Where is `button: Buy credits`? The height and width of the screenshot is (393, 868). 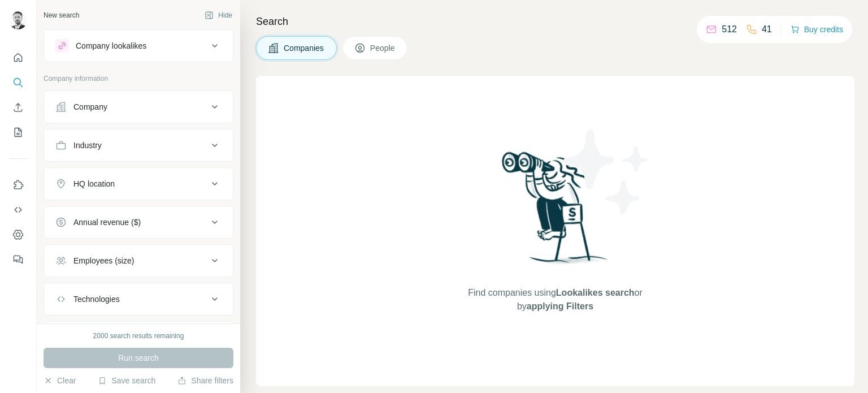 button: Buy credits is located at coordinates (816, 30).